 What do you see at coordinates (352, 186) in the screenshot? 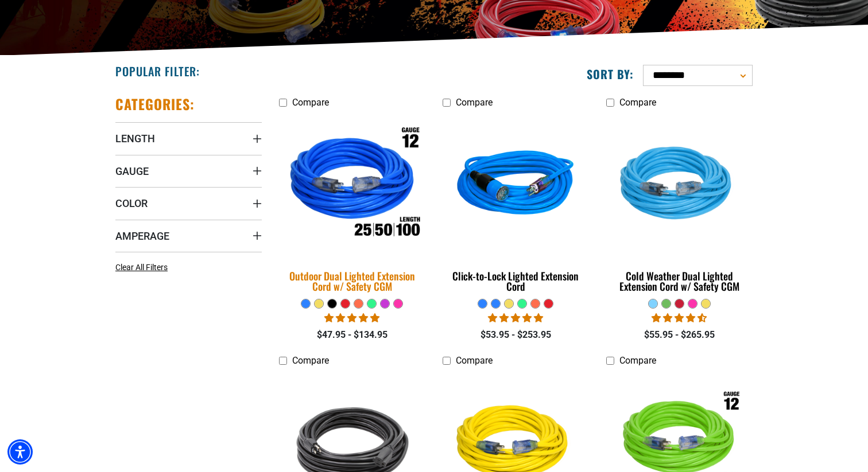
I see `img: Outdoor Dual Lighted Extension Cord w/ Safety CGM` at bounding box center [352, 186].